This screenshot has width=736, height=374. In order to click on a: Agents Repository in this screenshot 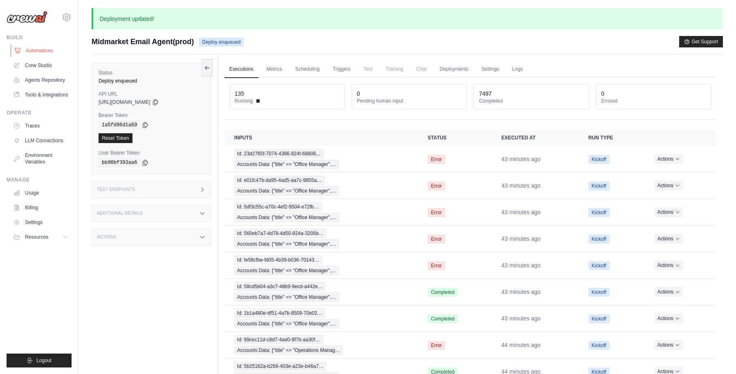, I will do `click(40, 80)`.